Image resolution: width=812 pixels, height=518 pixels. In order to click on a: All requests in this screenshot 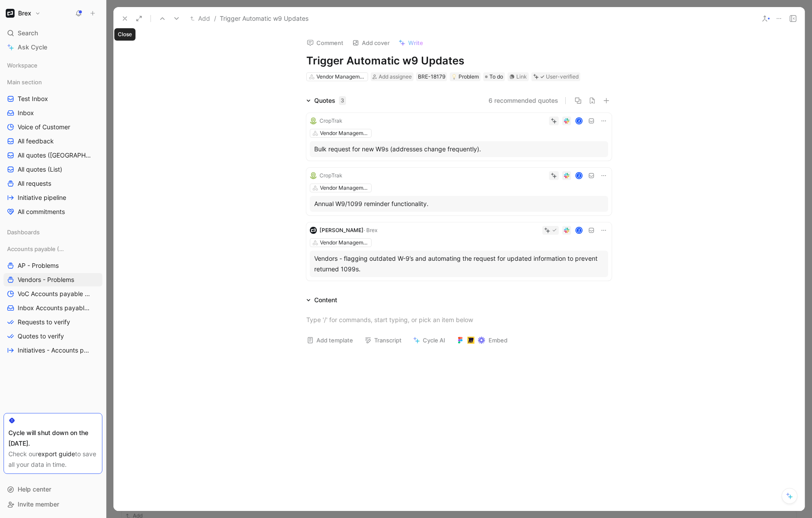, I will do `click(53, 184)`.